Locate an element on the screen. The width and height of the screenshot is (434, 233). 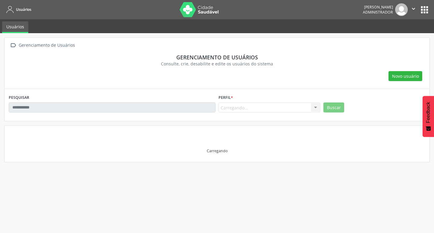
label: Perfil is located at coordinates (225, 98).